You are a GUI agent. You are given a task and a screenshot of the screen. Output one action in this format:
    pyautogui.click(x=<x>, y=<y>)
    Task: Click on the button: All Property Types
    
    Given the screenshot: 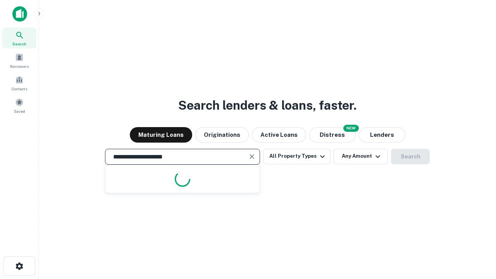 What is the action you would take?
    pyautogui.click(x=297, y=157)
    